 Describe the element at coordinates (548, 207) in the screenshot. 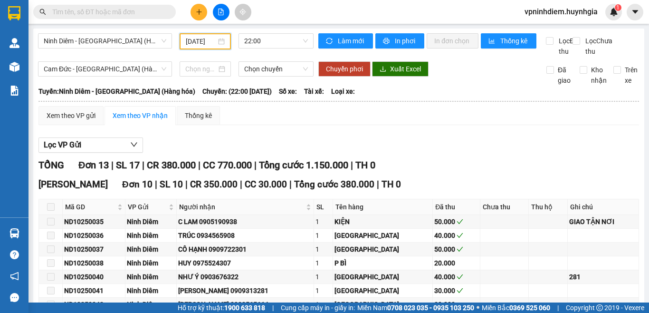

I see `th: Thu hộ` at that location.